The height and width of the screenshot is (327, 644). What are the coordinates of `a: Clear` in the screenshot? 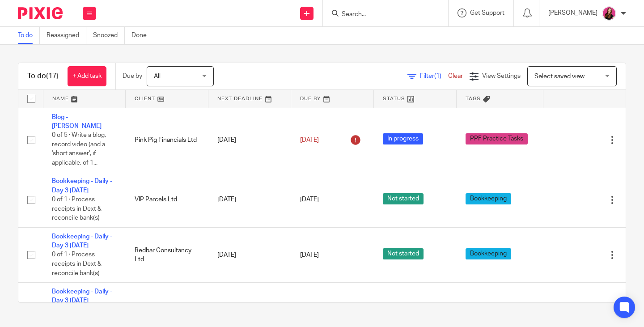 It's located at (455, 76).